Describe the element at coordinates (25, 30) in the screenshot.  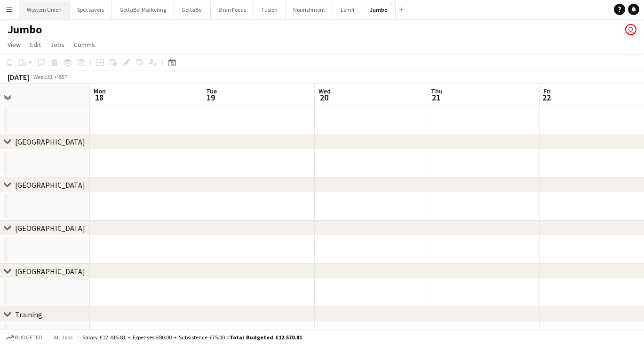
I see `h1: Jumbo` at that location.